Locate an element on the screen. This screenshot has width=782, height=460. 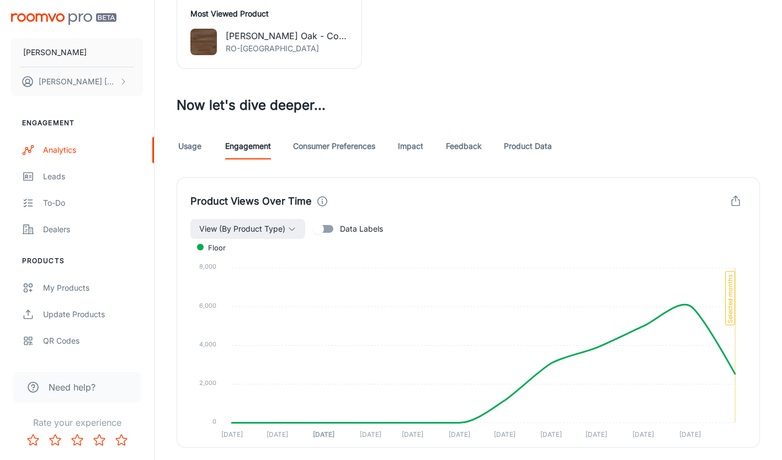
button: Rate 4 star is located at coordinates (99, 440).